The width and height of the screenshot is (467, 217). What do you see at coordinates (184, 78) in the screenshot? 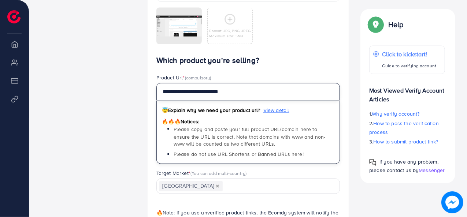
I see `label: Product Url` at bounding box center [184, 78].